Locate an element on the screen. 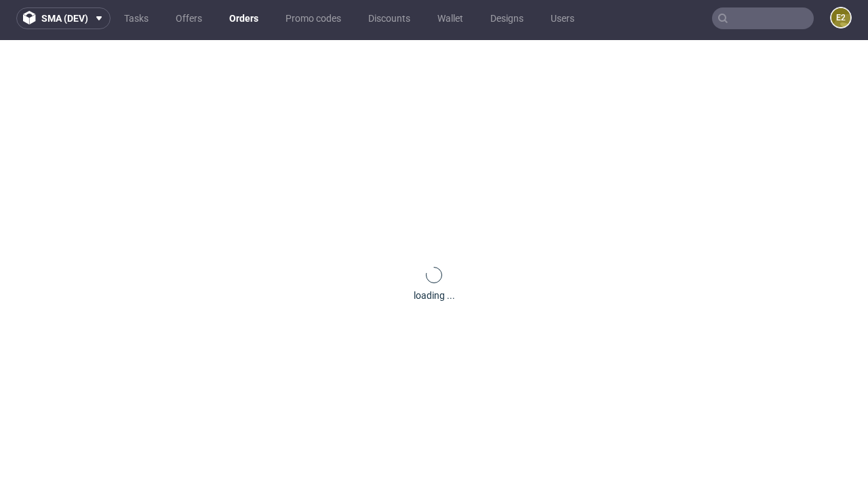  a: Discounts is located at coordinates (389, 18).